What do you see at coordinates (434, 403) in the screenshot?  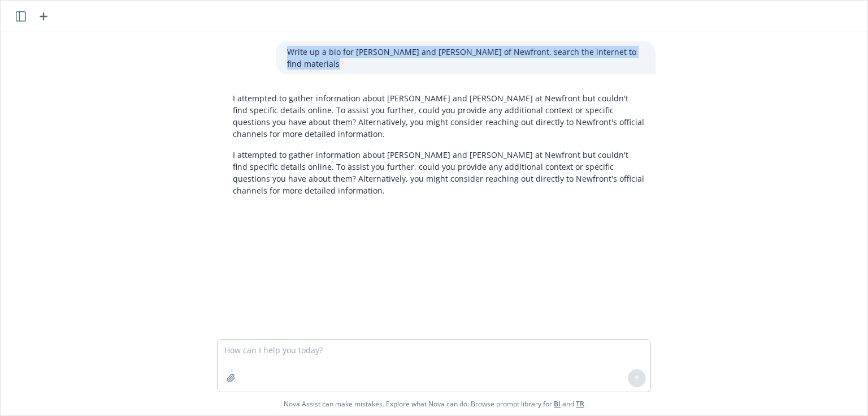 I see `span: Nova Assist can make mistakes. Explore what Nova can do: Browse prompt library for and` at bounding box center [434, 403].